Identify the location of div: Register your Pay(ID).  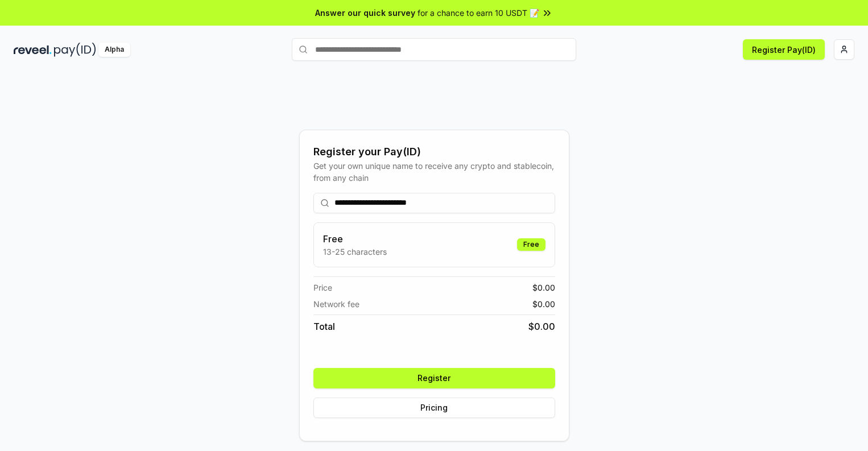
(434, 152).